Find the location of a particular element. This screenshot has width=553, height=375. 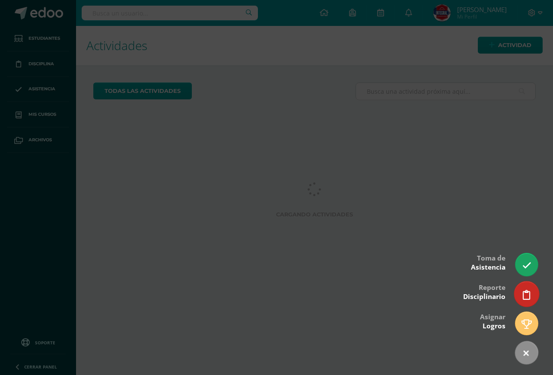

span: Asistencia is located at coordinates (488, 267).